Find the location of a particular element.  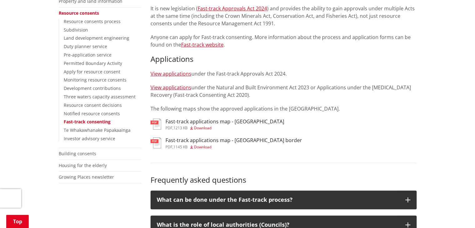

span: 1145 KB is located at coordinates (180, 147).